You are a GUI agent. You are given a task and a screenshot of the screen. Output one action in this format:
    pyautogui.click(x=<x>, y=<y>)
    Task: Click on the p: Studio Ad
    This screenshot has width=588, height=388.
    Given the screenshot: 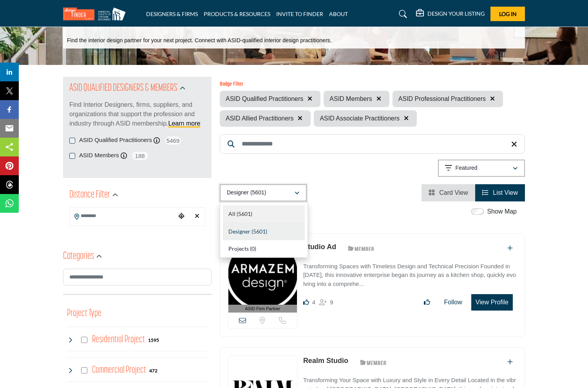 What is the action you would take?
    pyautogui.click(x=320, y=247)
    